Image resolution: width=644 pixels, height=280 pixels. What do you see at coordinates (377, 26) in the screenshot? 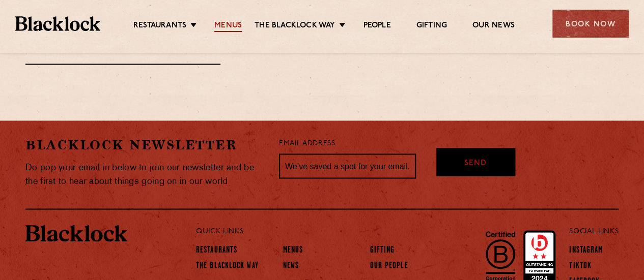
I see `a: People` at bounding box center [377, 26].